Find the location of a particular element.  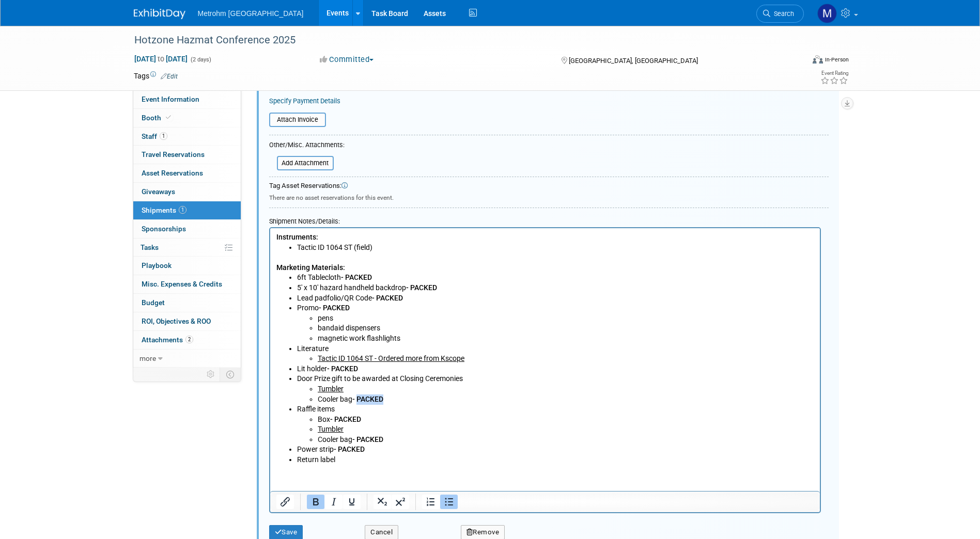

a: Asset Reservations is located at coordinates (187, 173).